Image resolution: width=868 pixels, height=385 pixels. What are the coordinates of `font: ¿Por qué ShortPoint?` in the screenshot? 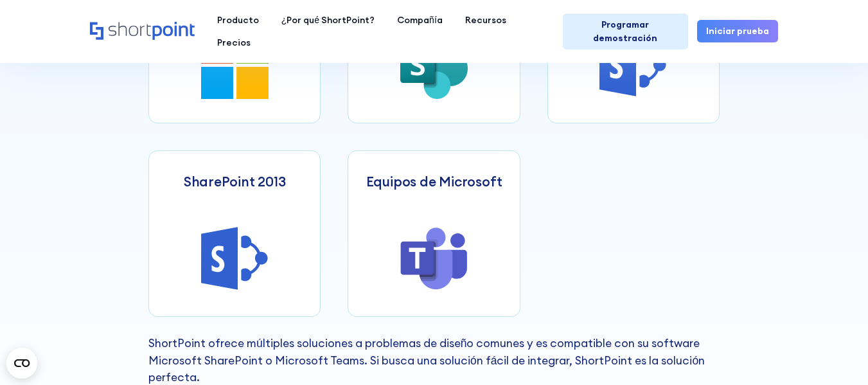 It's located at (327, 20).